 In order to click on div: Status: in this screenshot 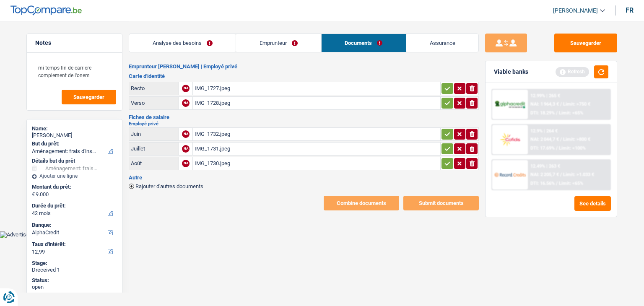, I will do `click(74, 280)`.